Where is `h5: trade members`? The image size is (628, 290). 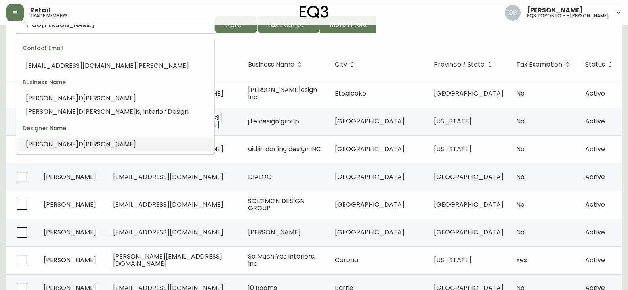 h5: trade members is located at coordinates (49, 16).